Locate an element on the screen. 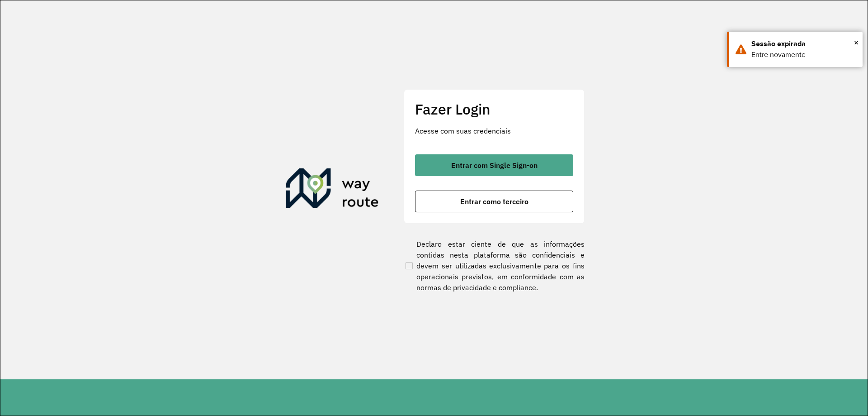 The width and height of the screenshot is (868, 416). p: Acesse com suas credenciais is located at coordinates (494, 130).